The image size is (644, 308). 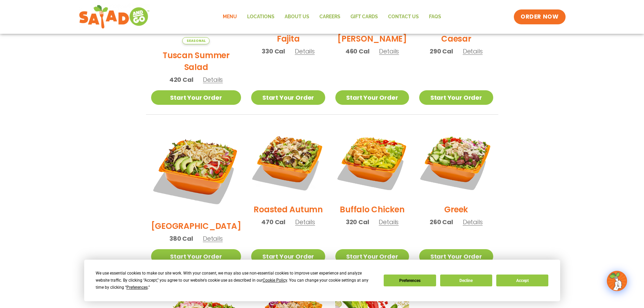 I want to click on img: Product photo for Roasted Autumn Salad, so click(x=288, y=162).